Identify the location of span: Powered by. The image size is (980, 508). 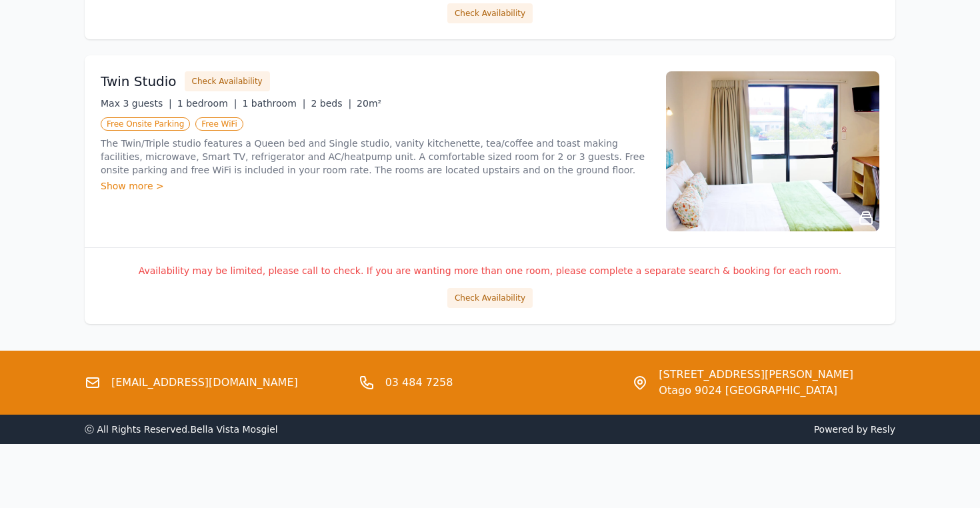
(695, 429).